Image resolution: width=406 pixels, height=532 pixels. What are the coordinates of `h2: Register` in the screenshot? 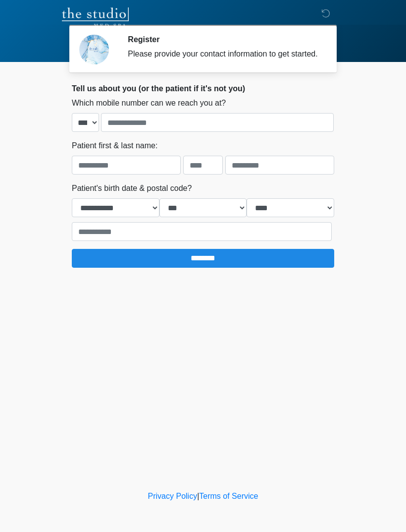 It's located at (223, 39).